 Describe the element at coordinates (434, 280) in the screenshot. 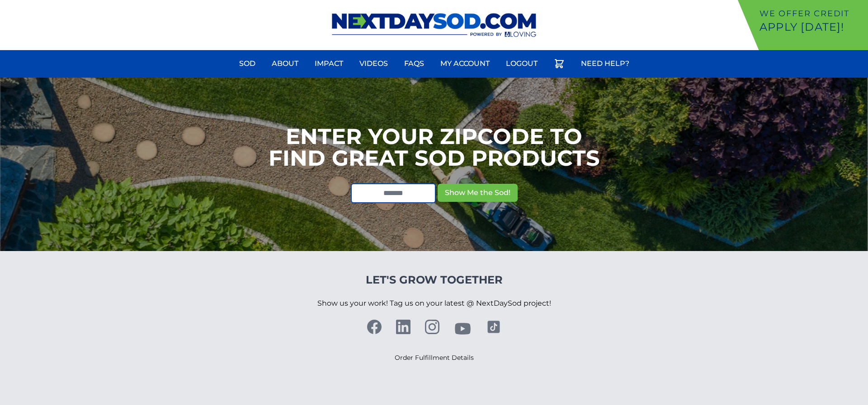

I see `h4: Let's Grow Together` at that location.